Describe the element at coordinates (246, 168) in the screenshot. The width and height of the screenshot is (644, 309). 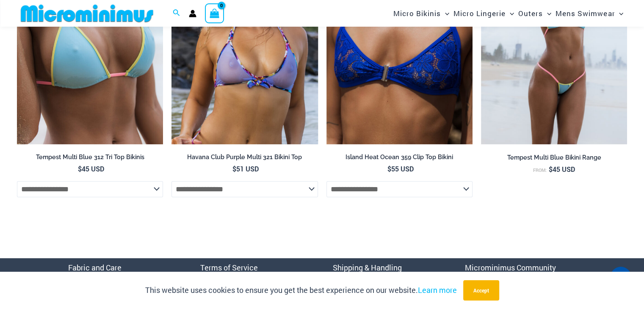
I see `bdi: 51 USD` at that location.